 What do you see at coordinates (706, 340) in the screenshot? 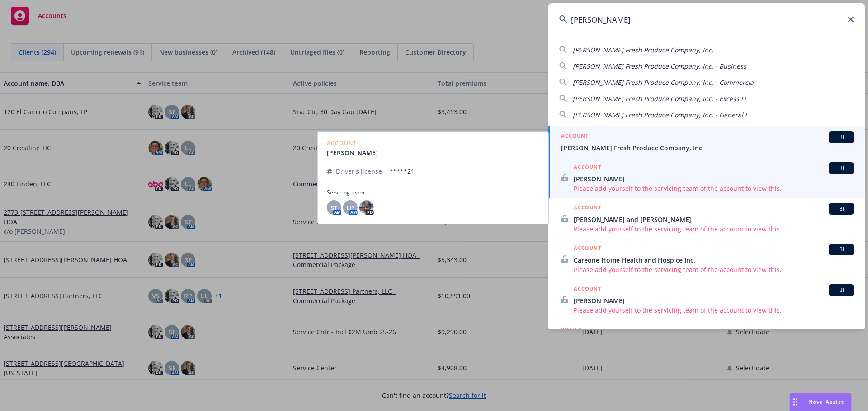
I see `a: POLICY` at bounding box center [706, 340].